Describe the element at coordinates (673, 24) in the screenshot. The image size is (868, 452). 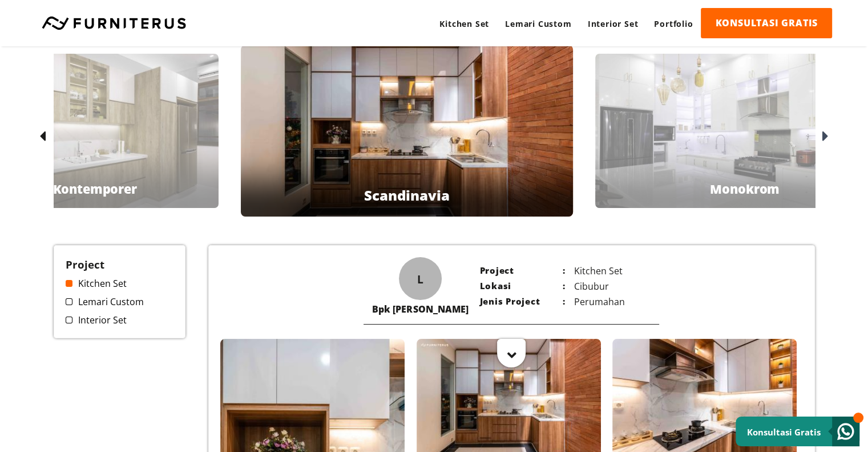
I see `a: Portfolio` at that location.